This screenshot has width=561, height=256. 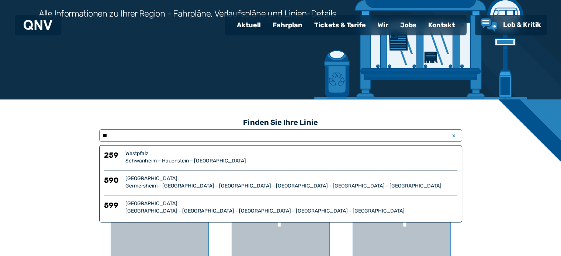 What do you see at coordinates (340, 25) in the screenshot?
I see `div: Tickets & Tarife` at bounding box center [340, 25].